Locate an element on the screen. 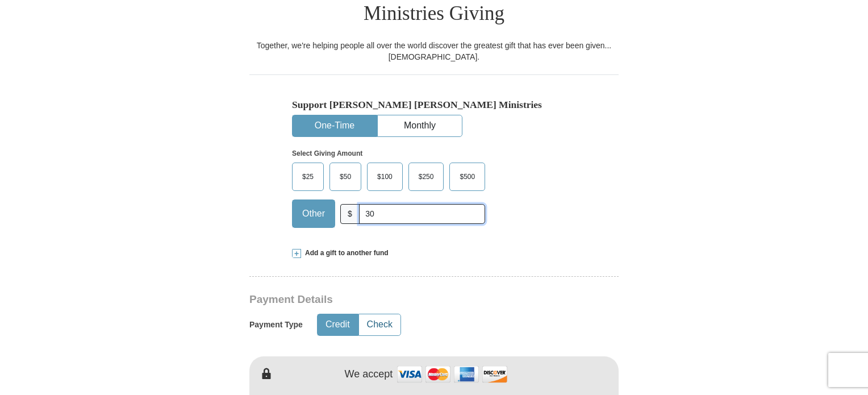 The height and width of the screenshot is (395, 868). img: credit cards accepted is located at coordinates (452, 374).